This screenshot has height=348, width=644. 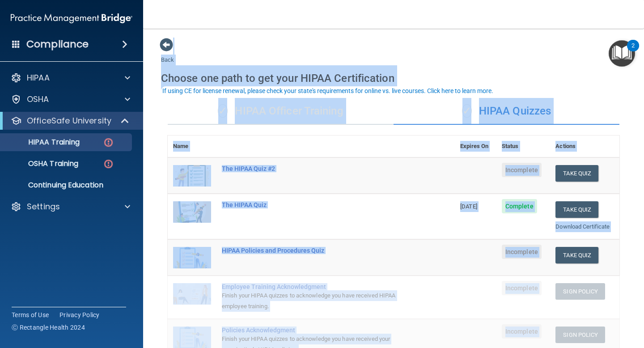 I want to click on div: Employee Training Acknowledgment, so click(x=316, y=287).